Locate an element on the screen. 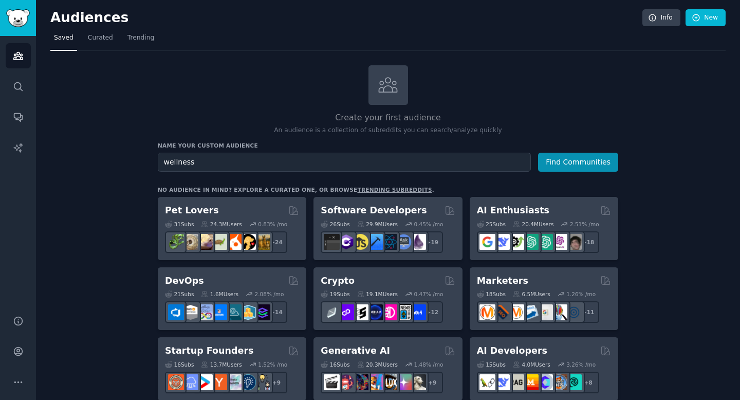 Image resolution: width=740 pixels, height=400 pixels. div: + 24 is located at coordinates (276, 242).